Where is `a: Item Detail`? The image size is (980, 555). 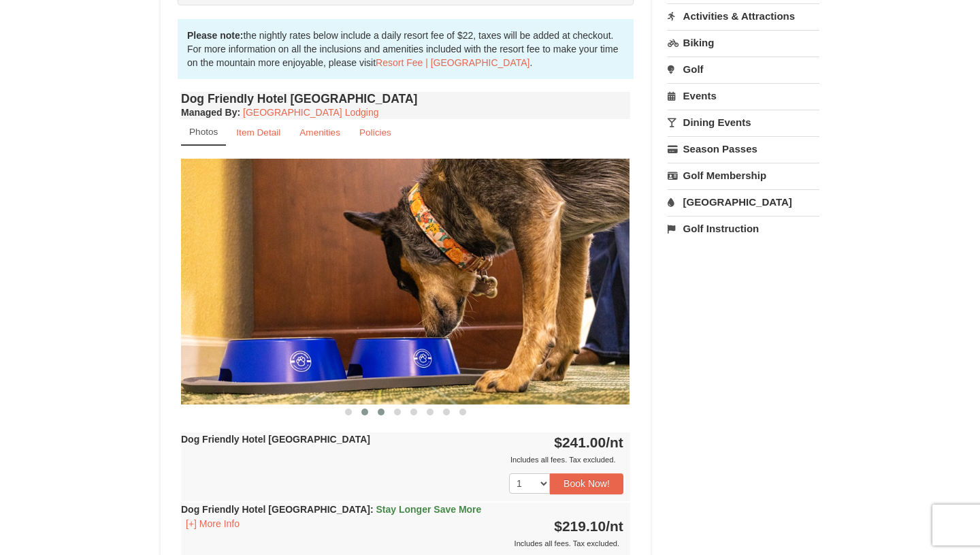
a: Item Detail is located at coordinates (258, 132).